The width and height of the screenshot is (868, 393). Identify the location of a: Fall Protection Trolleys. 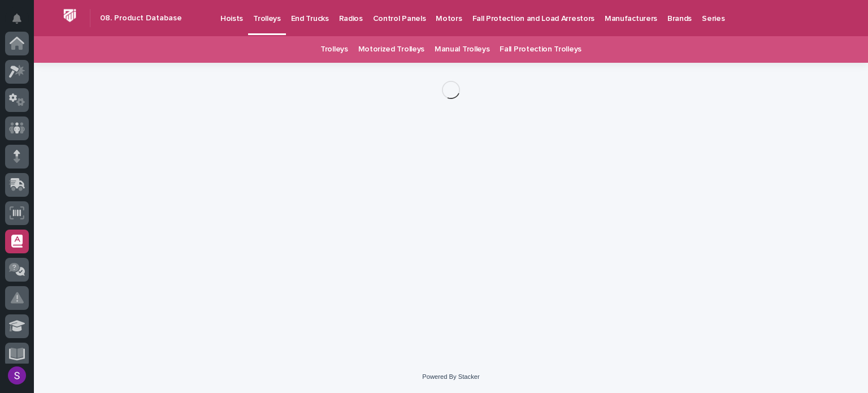
(540, 49).